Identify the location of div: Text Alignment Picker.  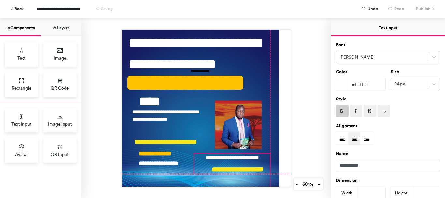
(354, 138).